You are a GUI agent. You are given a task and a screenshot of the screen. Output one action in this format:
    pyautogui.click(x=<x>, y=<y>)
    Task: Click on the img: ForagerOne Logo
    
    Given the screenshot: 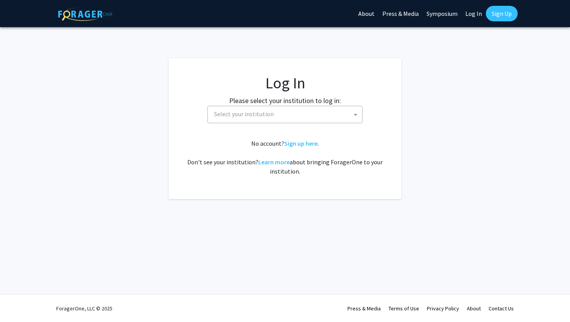 What is the action you would take?
    pyautogui.click(x=85, y=14)
    